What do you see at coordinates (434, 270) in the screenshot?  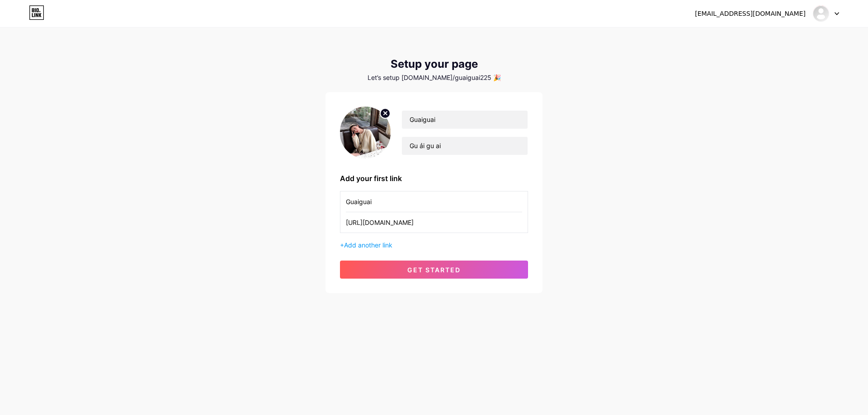 I see `button: get started` at bounding box center [434, 270].